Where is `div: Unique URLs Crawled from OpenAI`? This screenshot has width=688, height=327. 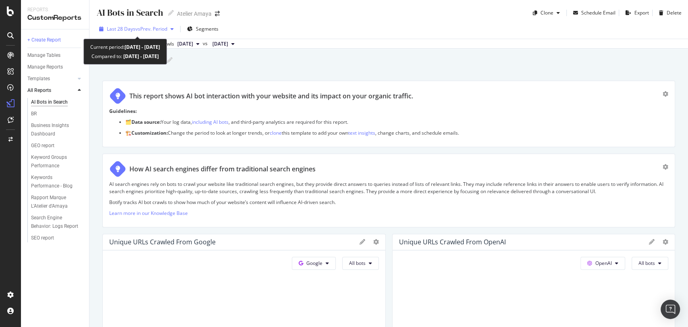
div: Unique URLs Crawled from OpenAI is located at coordinates (453, 242).